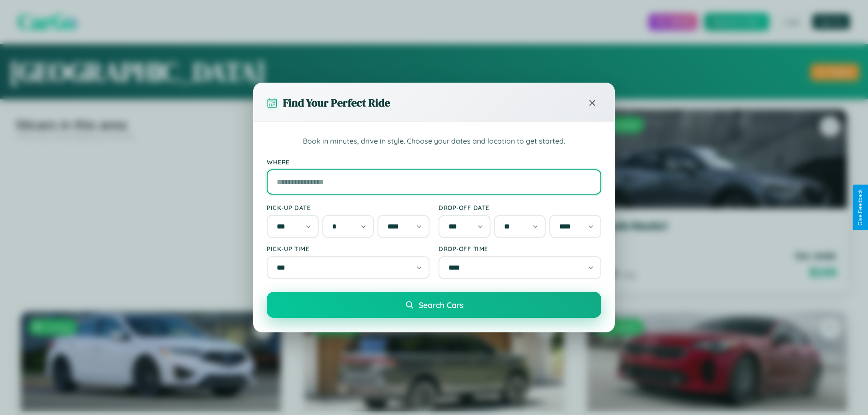  What do you see at coordinates (441, 305) in the screenshot?
I see `span: Search Cars` at bounding box center [441, 305].